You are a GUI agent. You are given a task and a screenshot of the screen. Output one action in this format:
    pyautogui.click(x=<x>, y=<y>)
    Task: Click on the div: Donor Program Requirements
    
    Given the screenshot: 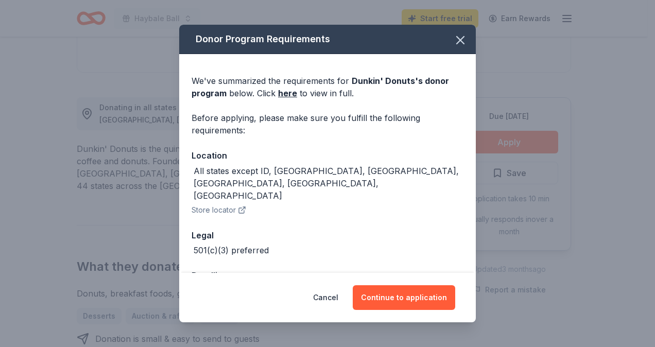 What is the action you would take?
    pyautogui.click(x=328, y=39)
    